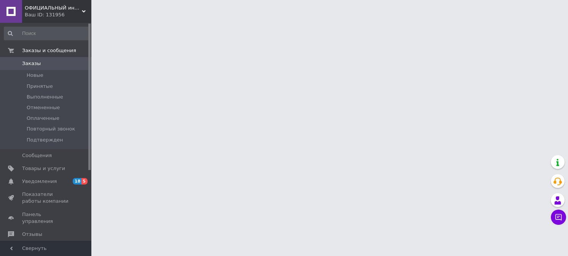 Image resolution: width=568 pixels, height=256 pixels. What do you see at coordinates (46, 218) in the screenshot?
I see `span: Панель управления` at bounding box center [46, 218].